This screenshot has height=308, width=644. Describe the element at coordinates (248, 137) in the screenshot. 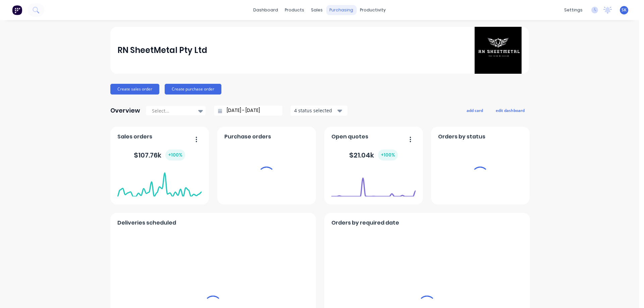

I see `span: Purchase orders` at that location.